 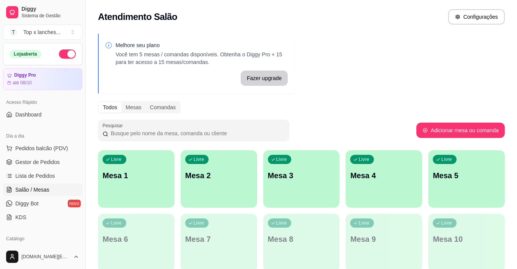 What do you see at coordinates (133, 107) in the screenshot?
I see `div: Mesas` at bounding box center [133, 107].